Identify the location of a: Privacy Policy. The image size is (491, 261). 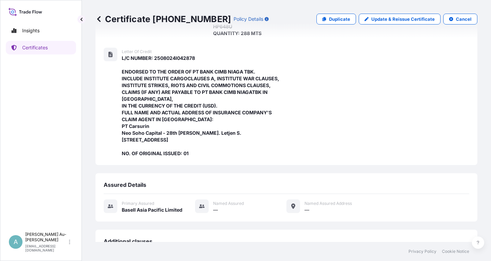
(422, 252).